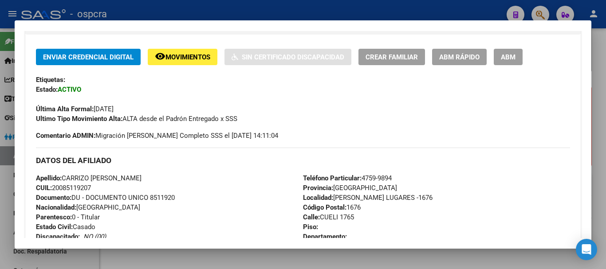 The image size is (606, 269). What do you see at coordinates (49, 178) in the screenshot?
I see `strong: Apellido:` at bounding box center [49, 178].